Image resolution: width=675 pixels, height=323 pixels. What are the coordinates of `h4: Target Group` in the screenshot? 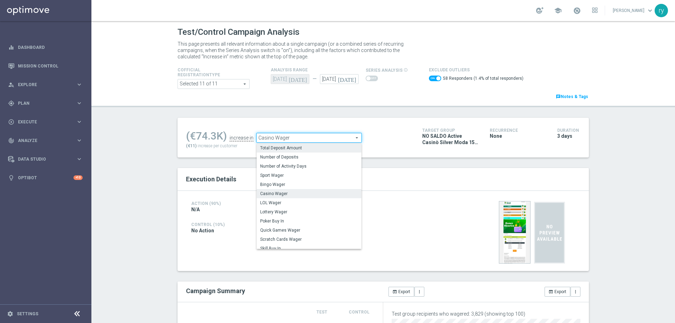 It's located at (451, 131).